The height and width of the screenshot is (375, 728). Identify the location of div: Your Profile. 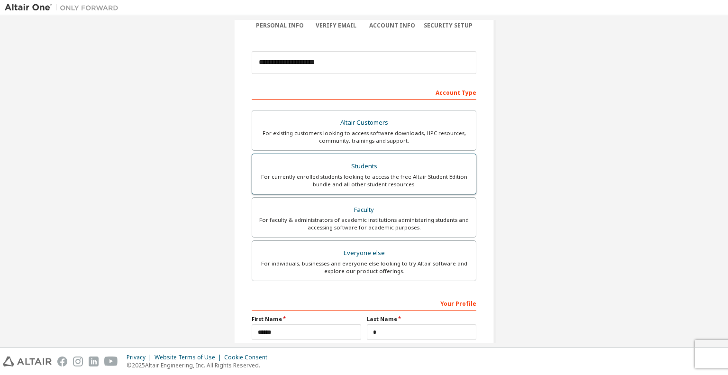
(364, 303).